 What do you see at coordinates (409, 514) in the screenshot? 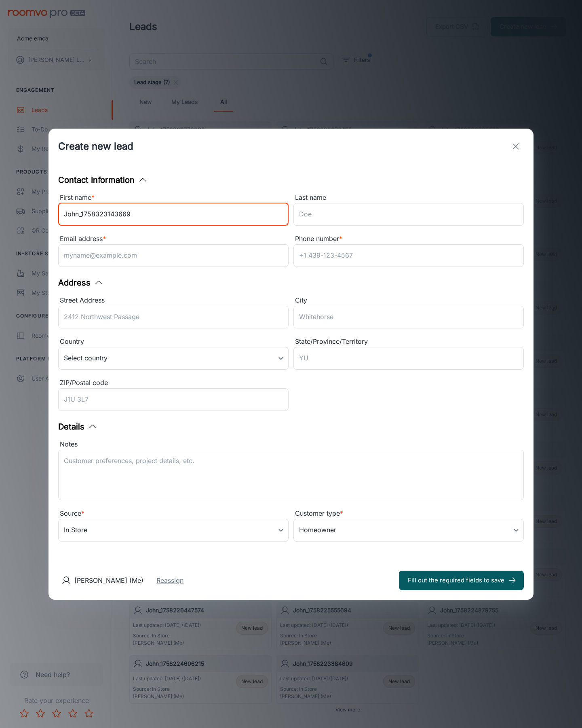
I see `div: Customer type` at bounding box center [409, 514].